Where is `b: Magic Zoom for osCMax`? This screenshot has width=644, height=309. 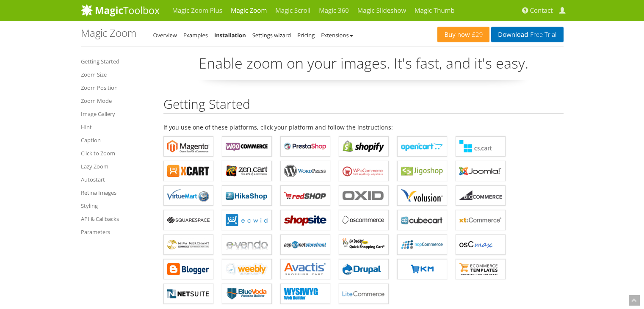
b: Magic Zoom for osCMax is located at coordinates (480, 245).